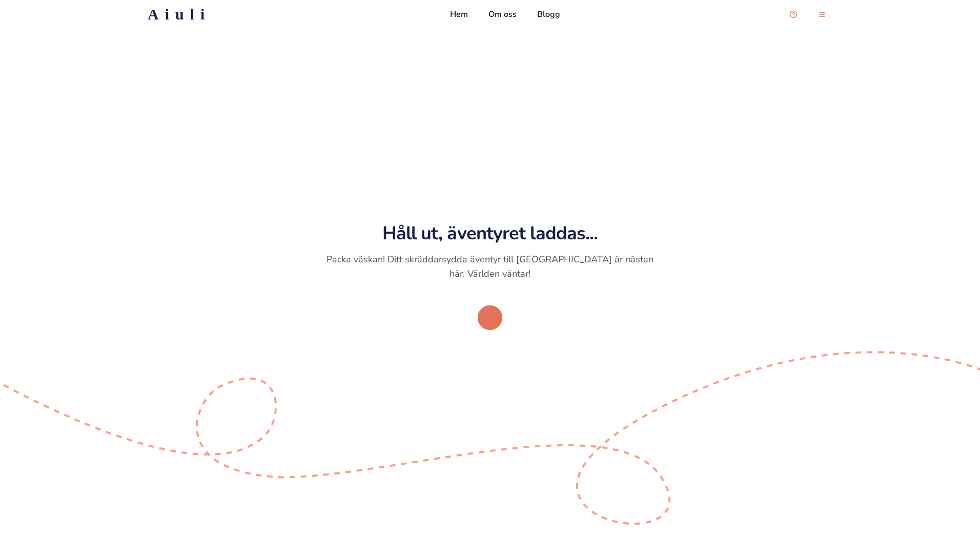  Describe the element at coordinates (793, 14) in the screenshot. I see `button: Open support chat` at that location.